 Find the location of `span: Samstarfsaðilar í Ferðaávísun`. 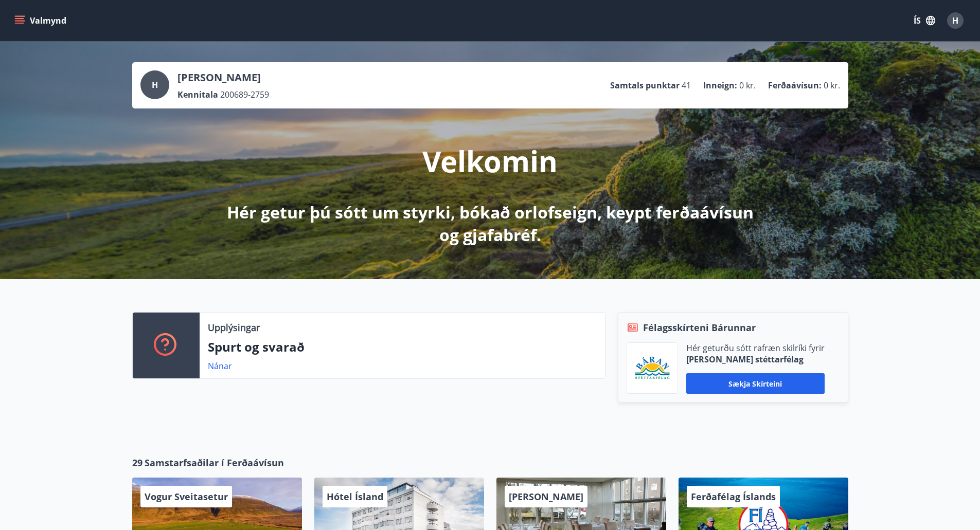

span: Samstarfsaðilar í Ferðaávísun is located at coordinates (214, 463).